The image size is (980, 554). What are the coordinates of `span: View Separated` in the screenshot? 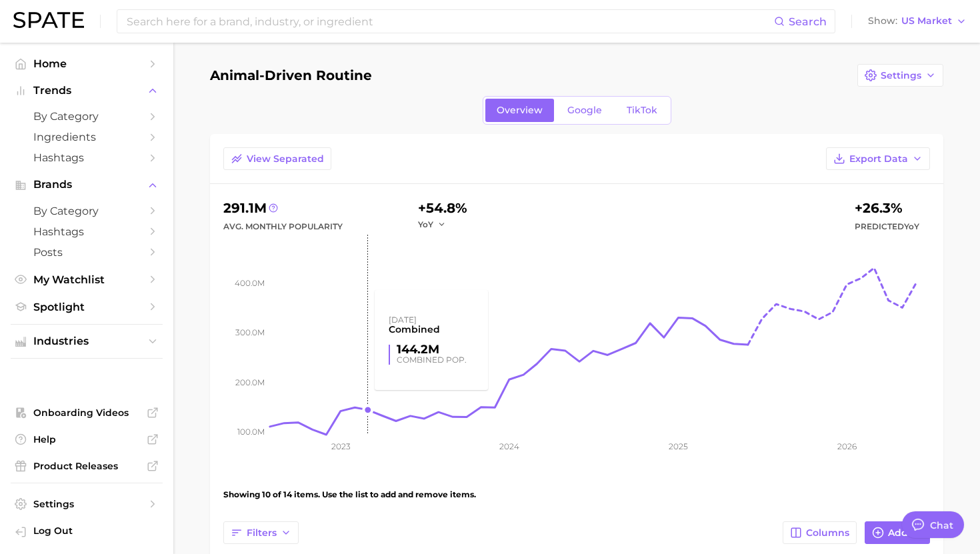 It's located at (285, 159).